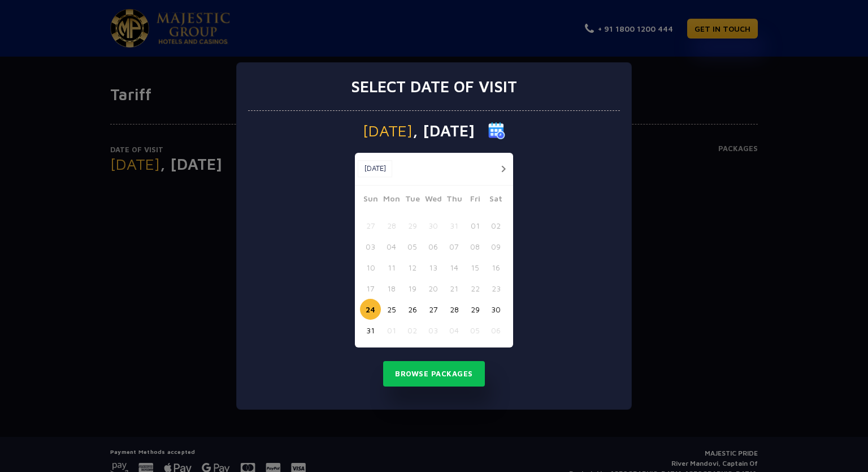  Describe the element at coordinates (433, 200) in the screenshot. I see `span: Wed` at that location.